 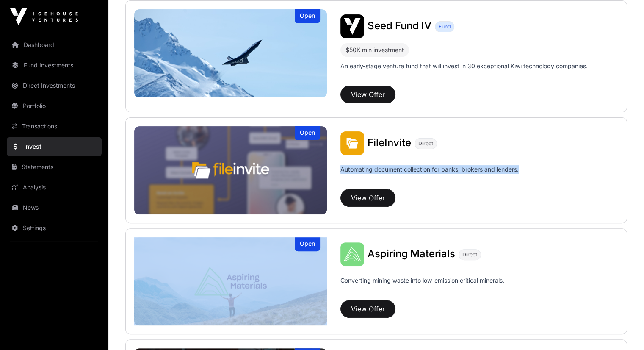 What do you see at coordinates (444, 27) in the screenshot?
I see `span: Fund` at bounding box center [444, 27].